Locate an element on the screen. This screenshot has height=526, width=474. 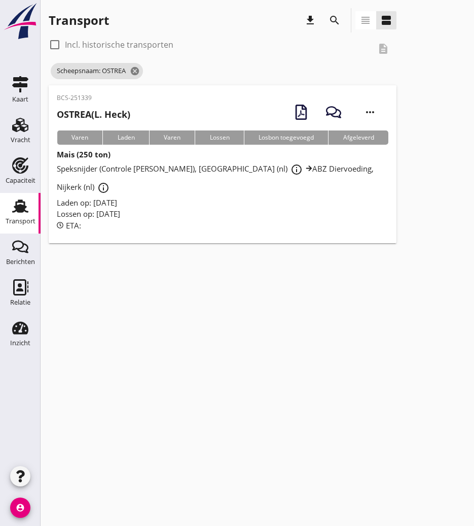
p: BCS-251339 is located at coordinates (93, 98).